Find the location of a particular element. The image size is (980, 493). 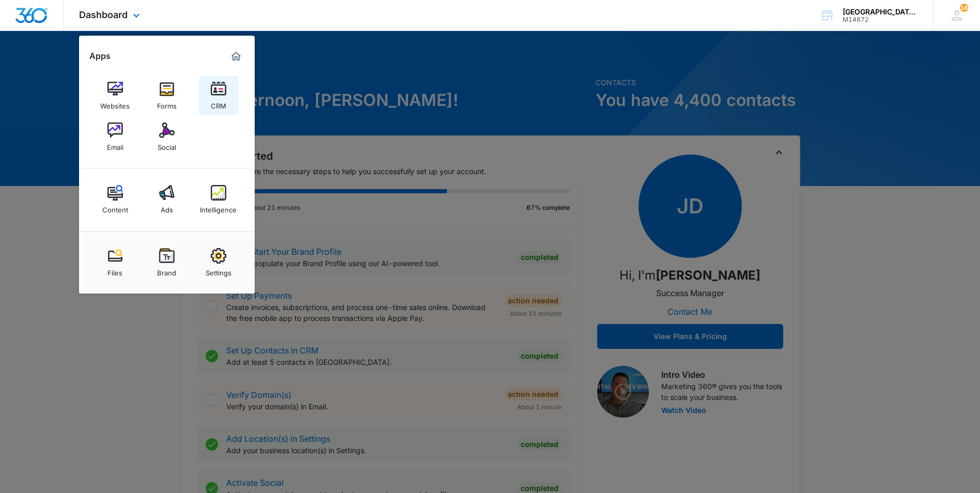

a: Social is located at coordinates (167, 137).